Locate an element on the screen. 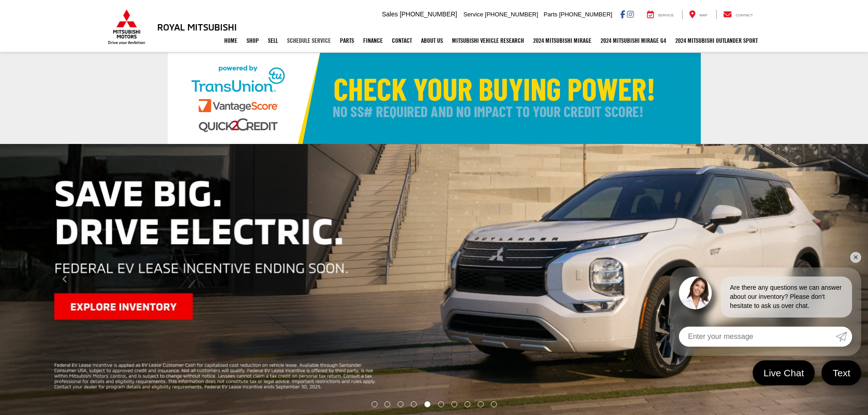 This screenshot has height=415, width=868. a: Parts: Opens in a new tab is located at coordinates (347, 41).